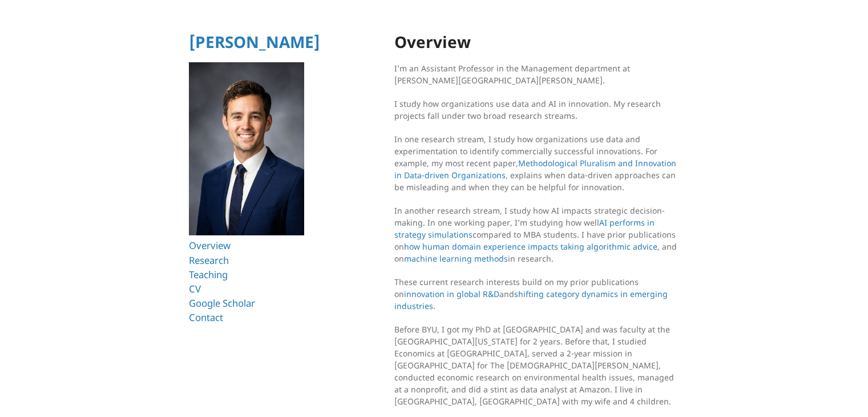 The image size is (868, 417). Describe the element at coordinates (537, 234) in the screenshot. I see `p: In another research stream, I study how AI impacts strategic decision-making. In one working pape...` at that location.